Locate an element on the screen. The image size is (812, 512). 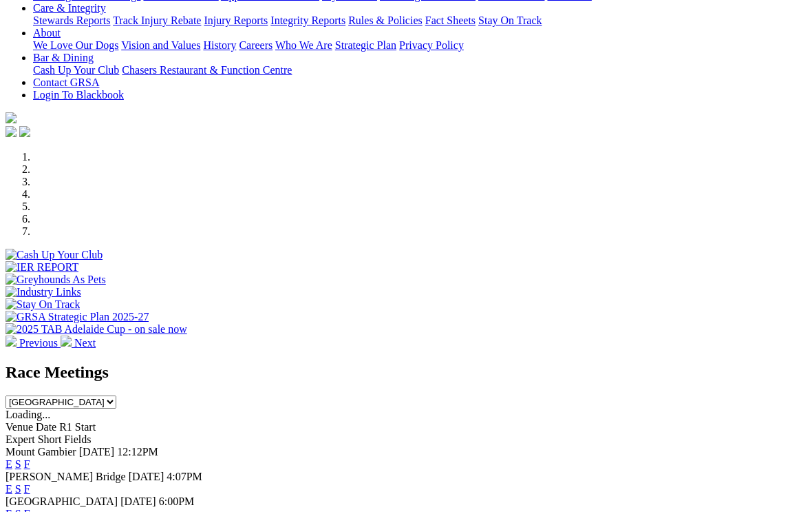
a: Next is located at coordinates (77, 342).